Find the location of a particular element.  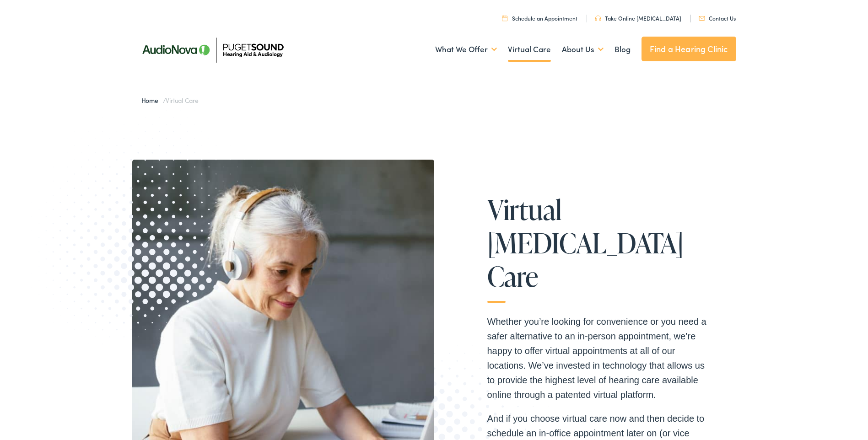

a: Contact Us is located at coordinates (717, 18).